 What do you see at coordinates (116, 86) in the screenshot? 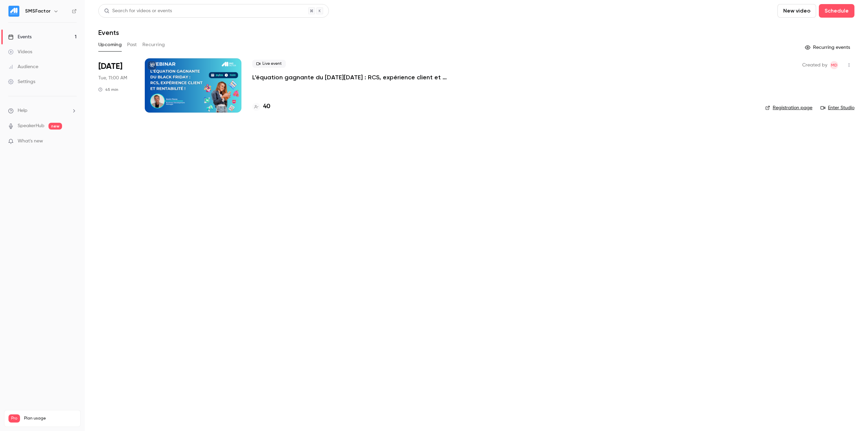
I see `div: Sep 30 Tue, 11:00 AM (Europe/Paris)` at bounding box center [116, 86].